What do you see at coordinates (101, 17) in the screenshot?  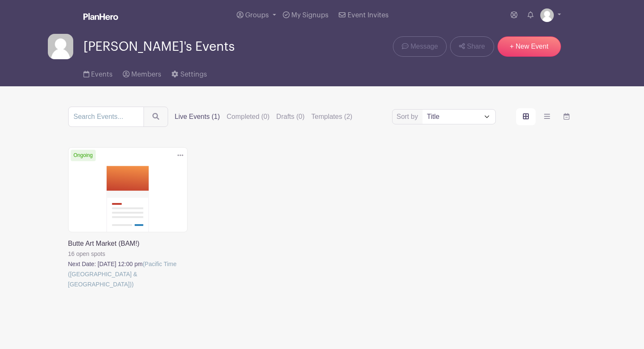 I see `img: logo_white-6c42ec7e38ccf1d336a20a19083b03d10ae64f83f12c07503d8b9e83406b4c7d.svg` at bounding box center [101, 17].